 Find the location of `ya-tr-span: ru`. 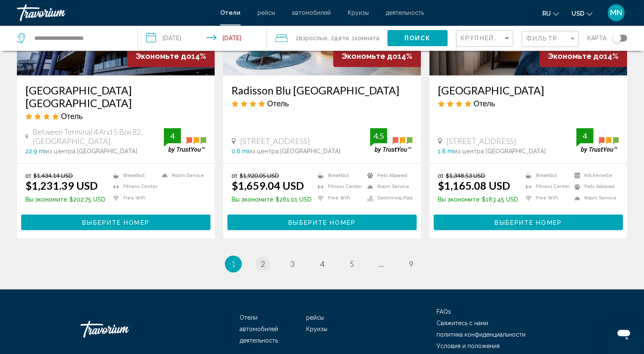

ya-tr-span: ru is located at coordinates (547, 13).